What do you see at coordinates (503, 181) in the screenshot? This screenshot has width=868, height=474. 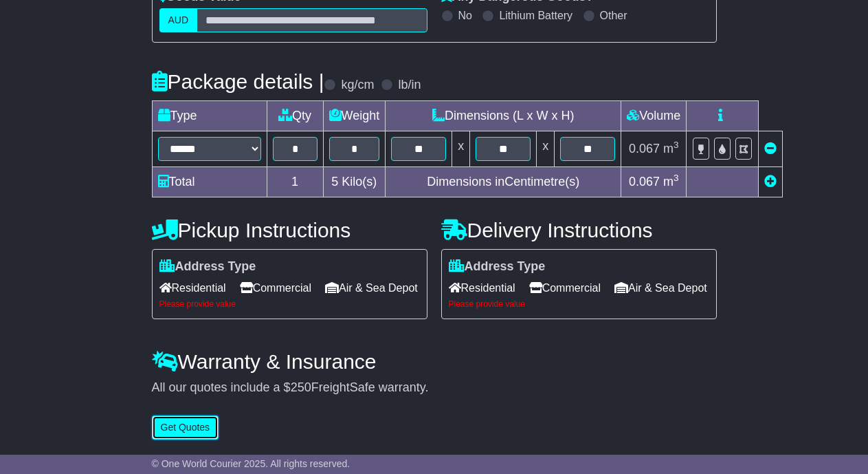 I see `td: Dimensions in Centimetre(s)` at bounding box center [503, 181].